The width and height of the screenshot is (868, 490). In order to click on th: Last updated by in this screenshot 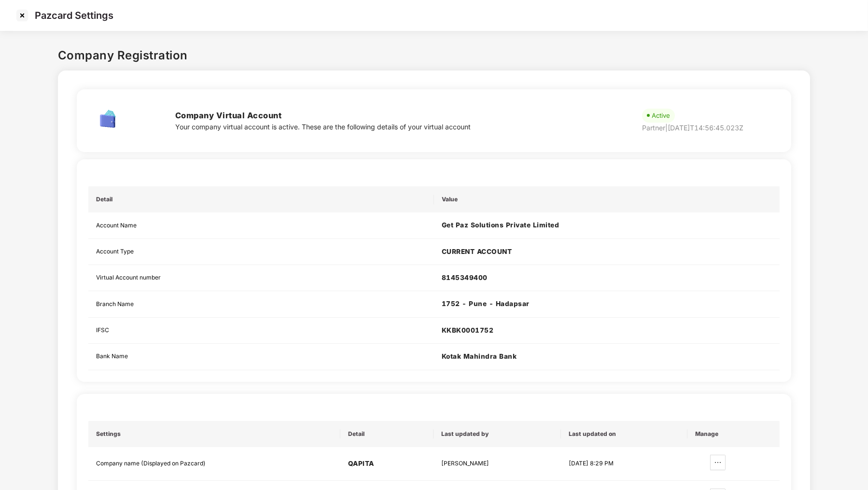, I will do `click(497, 434)`.